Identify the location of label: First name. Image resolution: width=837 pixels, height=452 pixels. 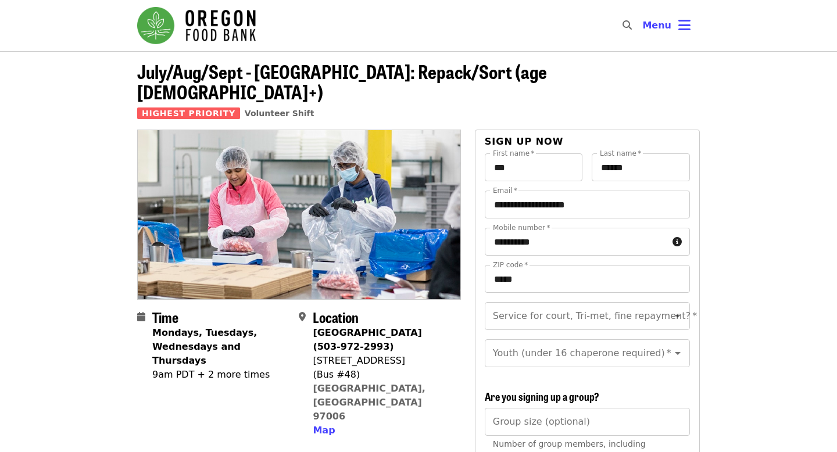
(514, 153).